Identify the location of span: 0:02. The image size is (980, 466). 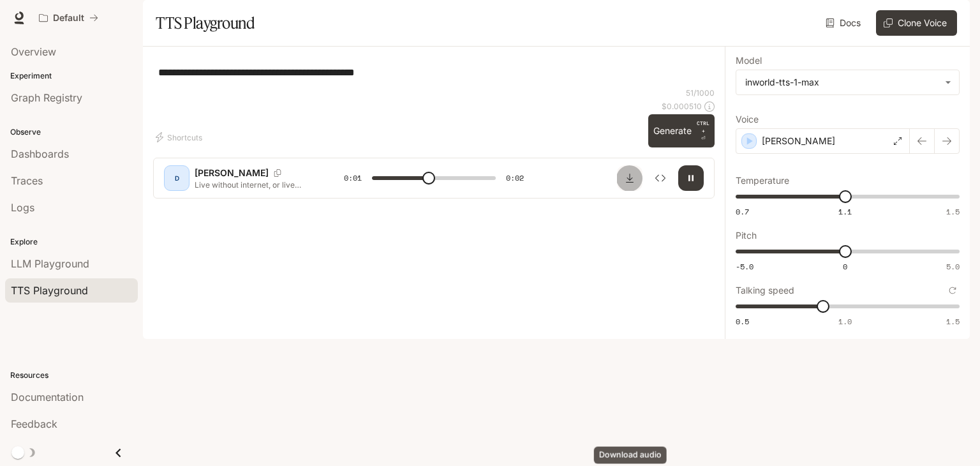
(515, 178).